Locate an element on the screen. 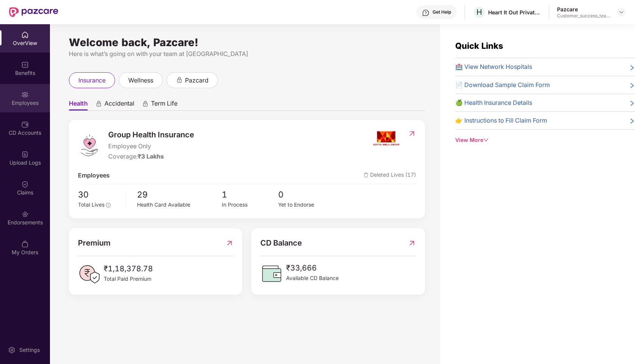 This screenshot has height=364, width=635. span: 1 is located at coordinates (250, 194).